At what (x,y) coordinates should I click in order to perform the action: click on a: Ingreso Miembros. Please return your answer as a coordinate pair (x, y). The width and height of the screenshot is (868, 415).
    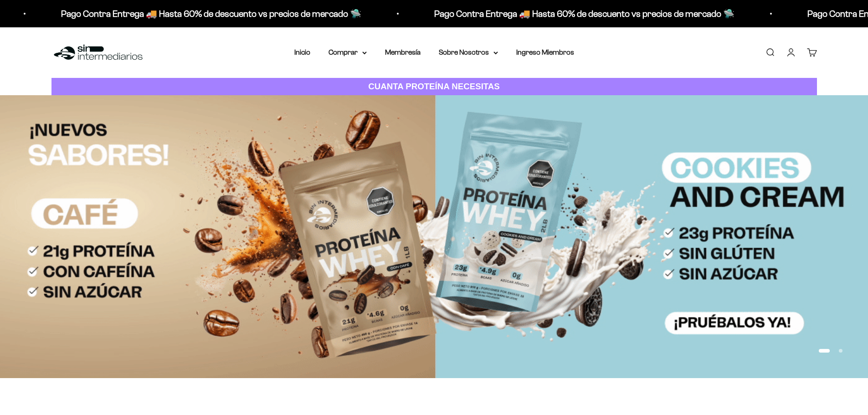
    Looking at the image, I should click on (545, 52).